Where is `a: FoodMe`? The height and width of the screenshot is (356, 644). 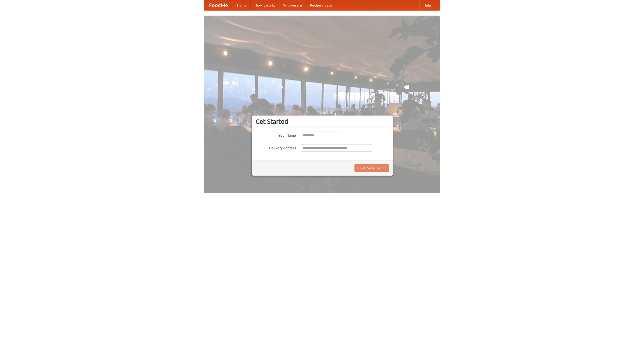 a: FoodMe is located at coordinates (218, 5).